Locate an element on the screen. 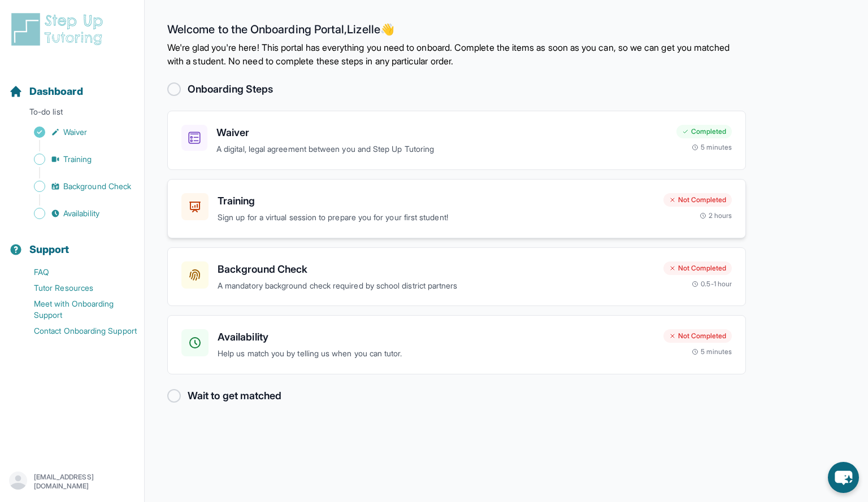 This screenshot has height=502, width=868. a: Background CheckA mandatory background check required by school district partnersNot Completed0.5... is located at coordinates (457, 277).